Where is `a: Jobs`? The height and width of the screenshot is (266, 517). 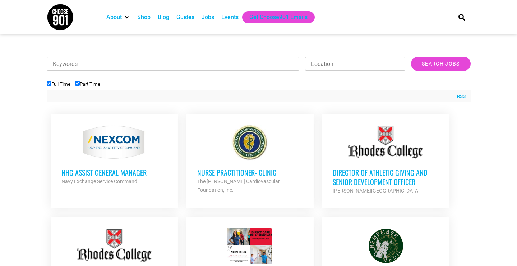
a: Jobs is located at coordinates (208, 17).